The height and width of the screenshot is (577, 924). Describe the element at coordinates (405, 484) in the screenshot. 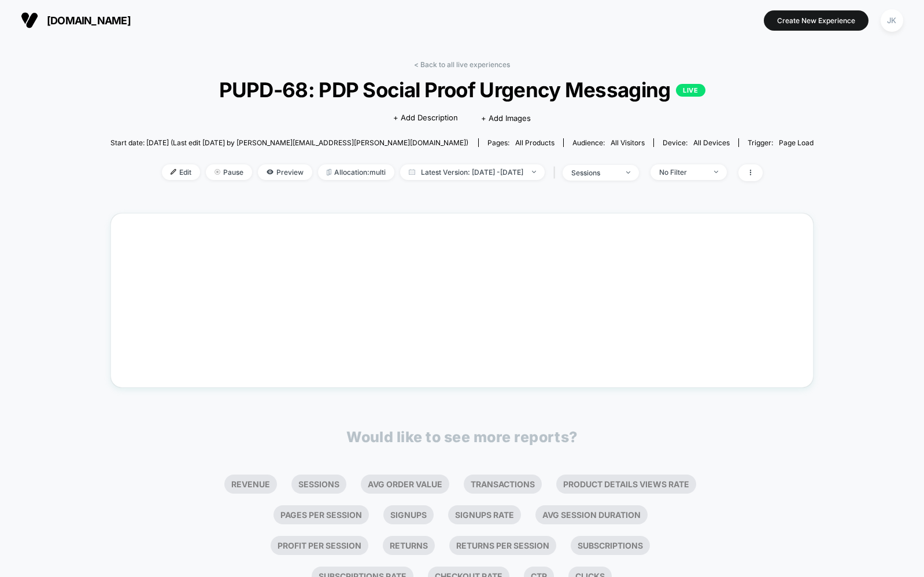

I see `li: Avg Order Value` at that location.